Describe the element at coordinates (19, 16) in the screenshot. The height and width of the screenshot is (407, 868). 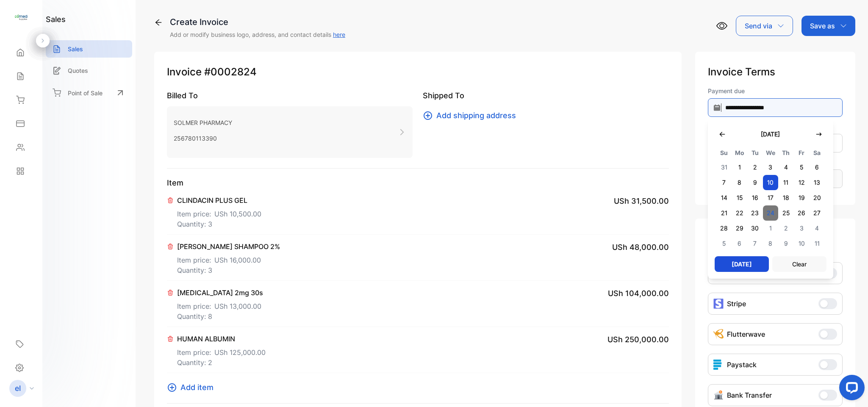
I see `button: Open LiveChat chat widget` at that location.